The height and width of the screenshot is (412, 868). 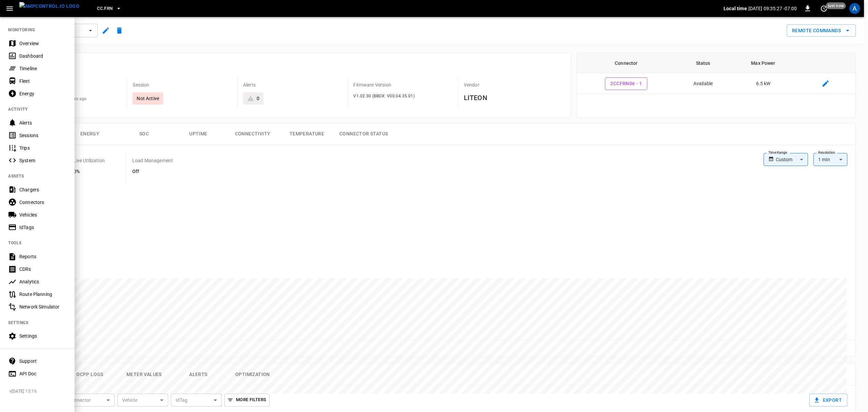 I want to click on button: set refresh interval, so click(x=824, y=9).